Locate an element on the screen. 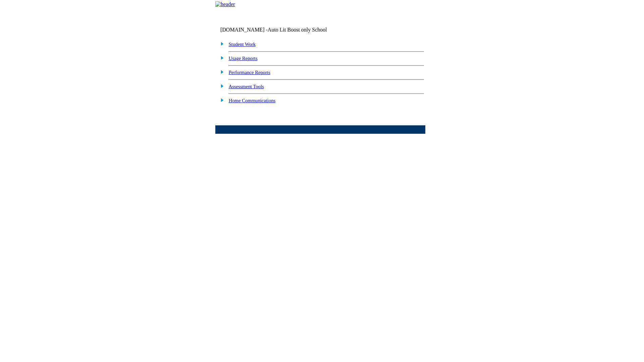 The image size is (644, 362). nobr: Auto Lit Boost only School is located at coordinates (297, 29).